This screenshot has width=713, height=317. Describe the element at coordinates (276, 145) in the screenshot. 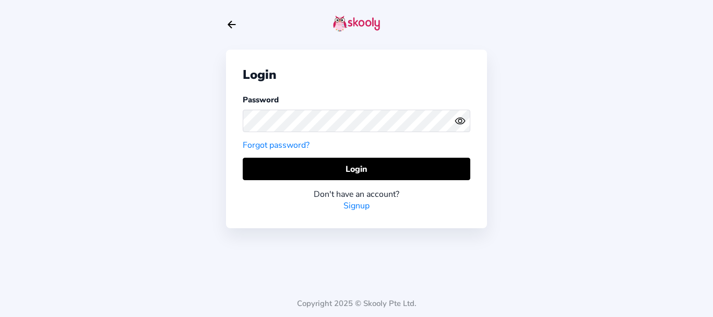

I see `a: Forgot password?` at that location.